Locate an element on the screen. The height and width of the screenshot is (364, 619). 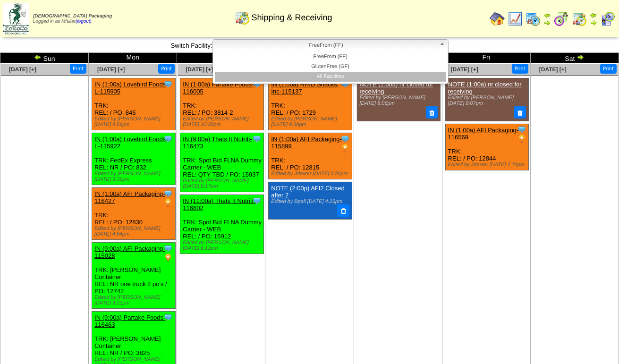
li: FreeFrom (FF) is located at coordinates (331, 57).